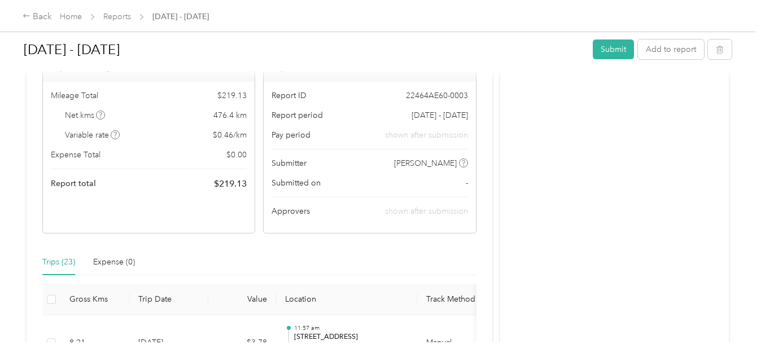  Describe the element at coordinates (237, 155) in the screenshot. I see `span: $ 0.00` at that location.